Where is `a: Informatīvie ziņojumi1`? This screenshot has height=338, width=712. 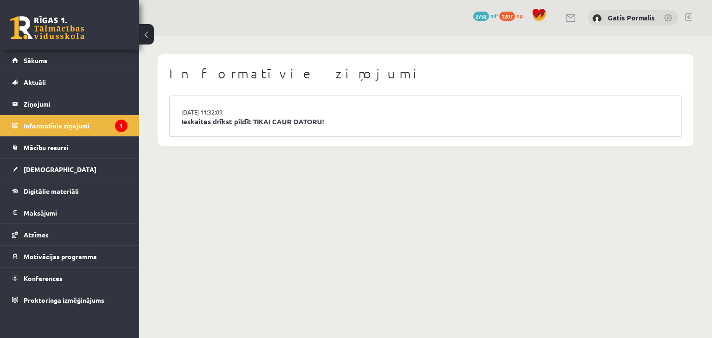
a: Informatīvie ziņojumi1 is located at coordinates (69, 126).